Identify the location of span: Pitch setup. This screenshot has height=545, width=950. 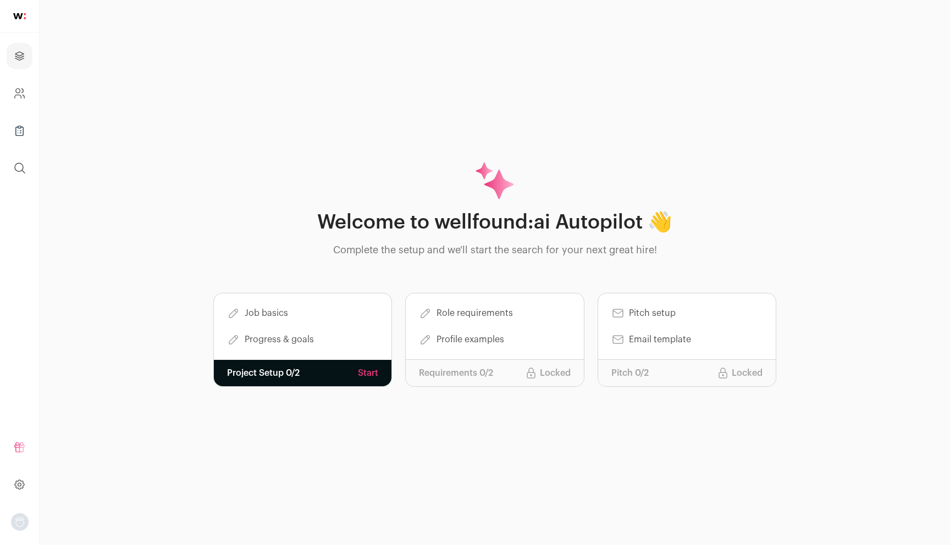
(652, 313).